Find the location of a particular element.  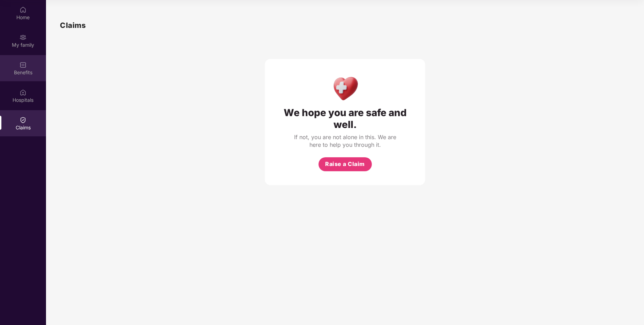

h1: Claims is located at coordinates (73, 25).